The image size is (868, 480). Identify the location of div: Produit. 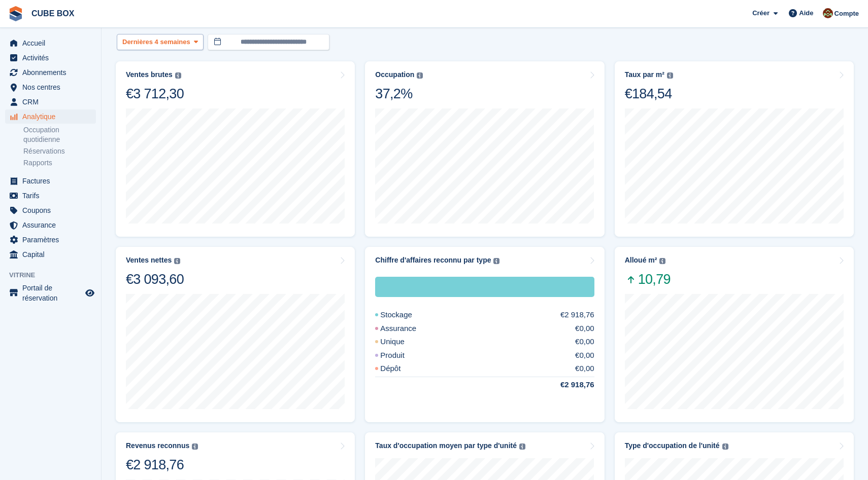
(402, 355).